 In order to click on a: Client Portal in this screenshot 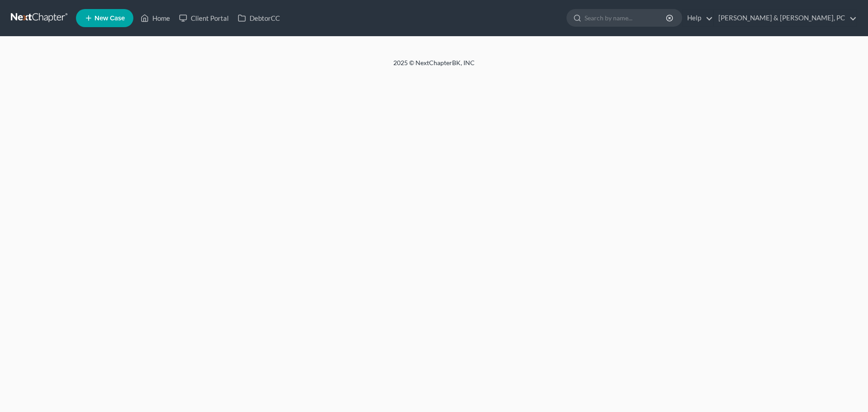, I will do `click(204, 18)`.